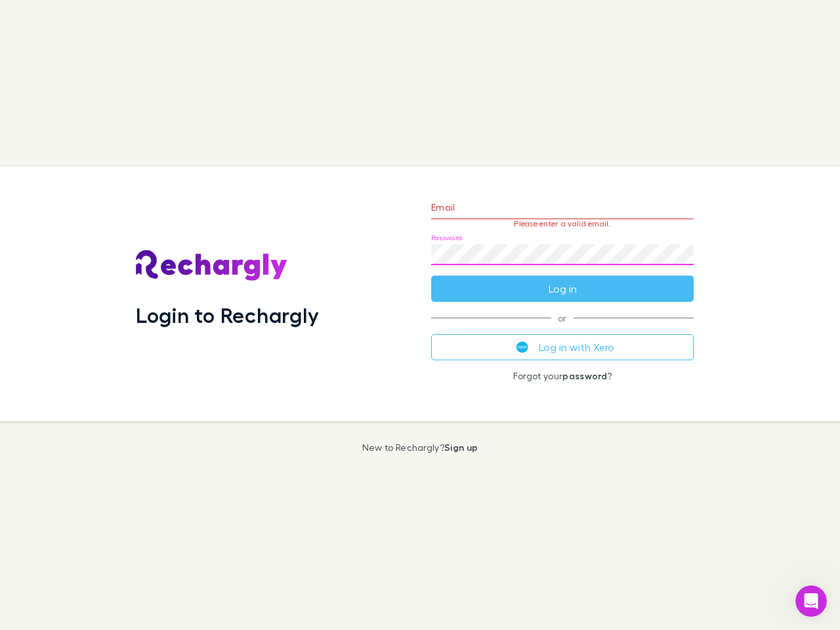 This screenshot has width=840, height=630. Describe the element at coordinates (446, 237) in the screenshot. I see `label: Password` at that location.